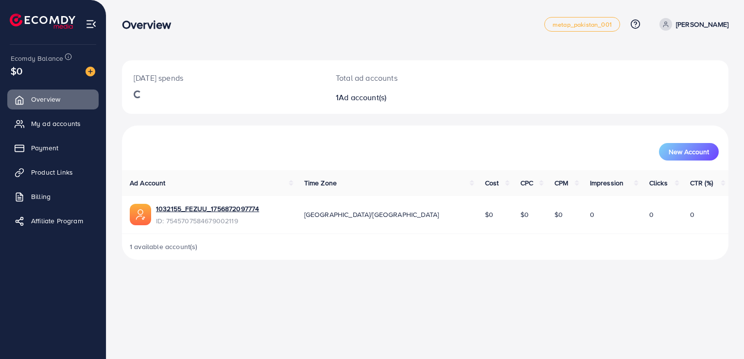 The height and width of the screenshot is (359, 744). Describe the element at coordinates (582, 24) in the screenshot. I see `a: metap_pakistan_001` at that location.